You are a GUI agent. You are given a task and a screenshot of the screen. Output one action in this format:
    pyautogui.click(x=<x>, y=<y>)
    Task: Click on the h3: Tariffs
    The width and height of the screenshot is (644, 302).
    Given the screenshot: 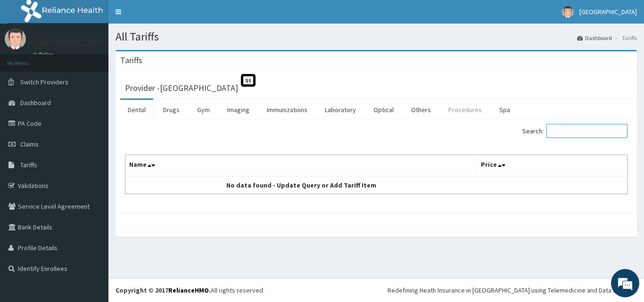 What is the action you would take?
    pyautogui.click(x=131, y=60)
    